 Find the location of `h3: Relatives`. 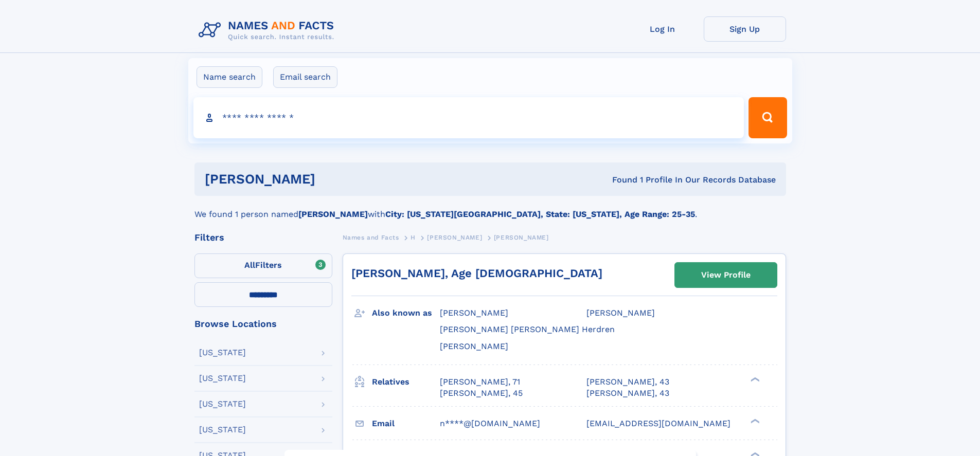

h3: Relatives is located at coordinates (406, 382).